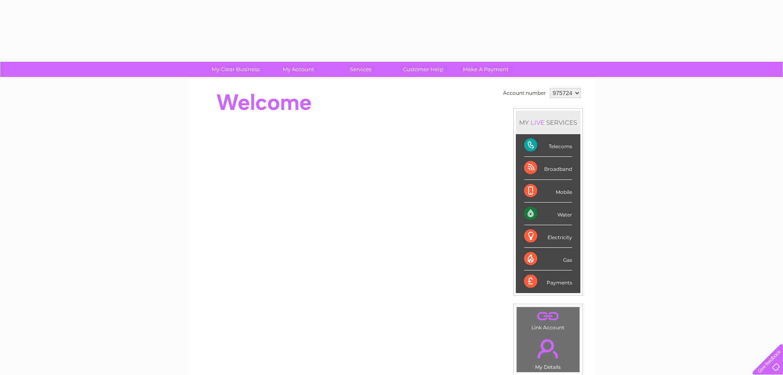  Describe the element at coordinates (548, 122) in the screenshot. I see `div: MY SERVICES` at that location.